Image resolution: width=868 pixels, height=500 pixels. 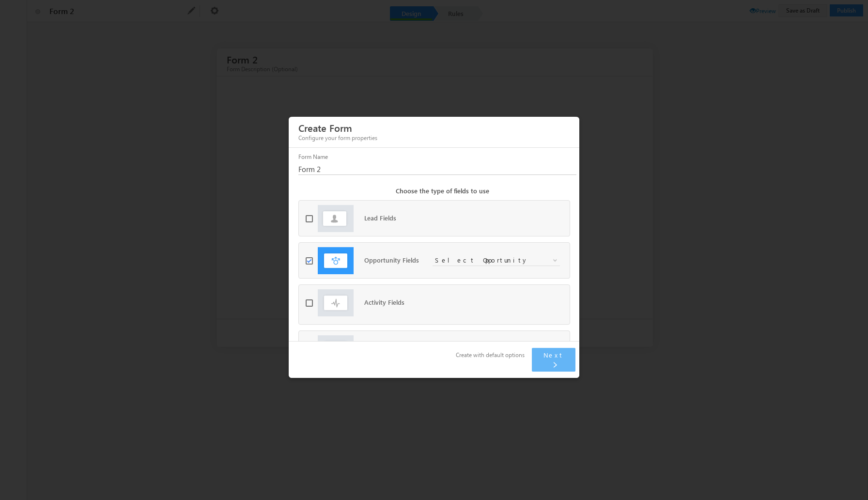 I want to click on a: Select Opportunity, so click(x=496, y=260).